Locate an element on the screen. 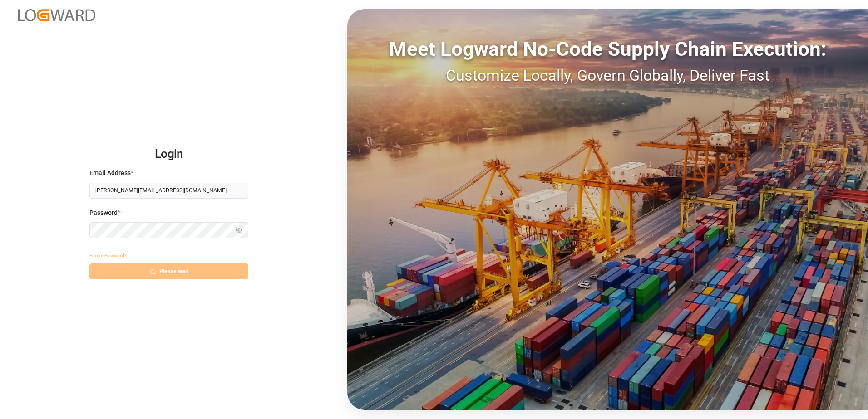  span: Email Address is located at coordinates (109, 173).